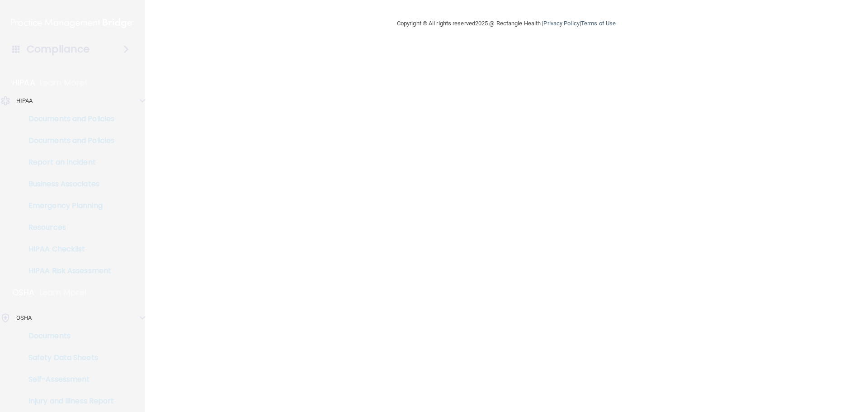 The height and width of the screenshot is (412, 868). Describe the element at coordinates (67, 228) in the screenshot. I see `p: Resources` at that location.